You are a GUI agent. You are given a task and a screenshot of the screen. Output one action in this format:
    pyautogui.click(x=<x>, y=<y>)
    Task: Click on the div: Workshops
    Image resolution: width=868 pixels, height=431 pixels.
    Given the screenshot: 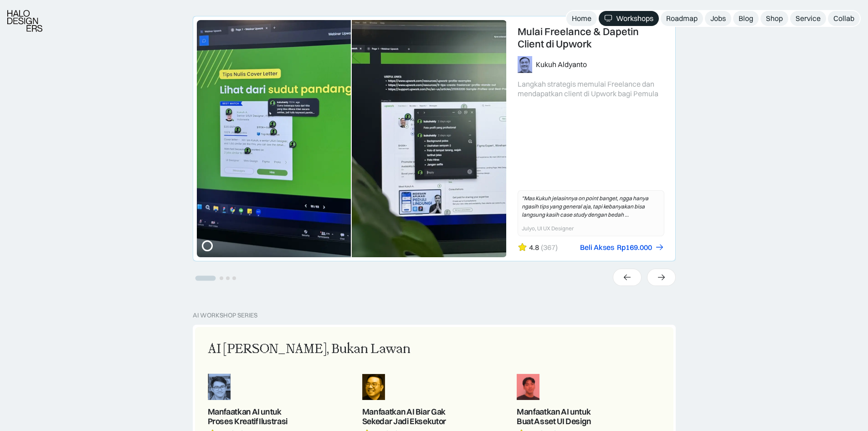 What is the action you would take?
    pyautogui.click(x=634, y=18)
    